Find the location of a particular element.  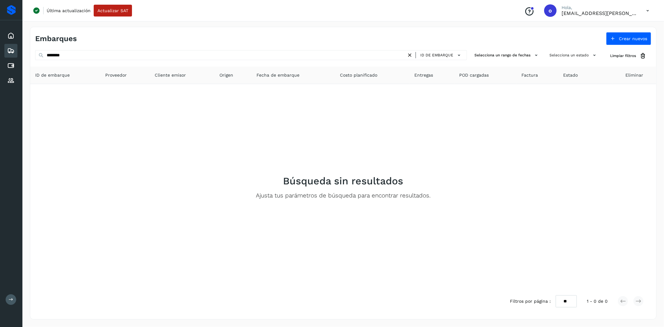

p: ops.lozano@solvento.mx is located at coordinates (599, 13).